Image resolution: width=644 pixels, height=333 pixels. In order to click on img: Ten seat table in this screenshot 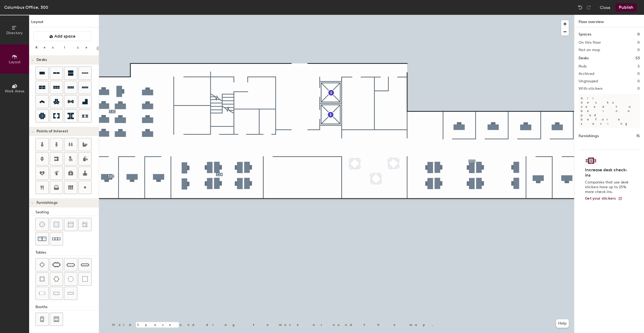, I will do `click(85, 265)`.